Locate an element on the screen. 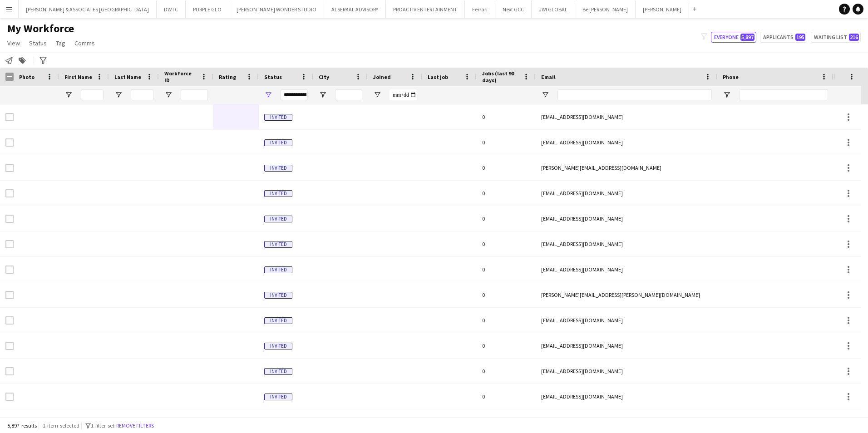 This screenshot has height=433, width=868. button: Ferrari is located at coordinates (480, 9).